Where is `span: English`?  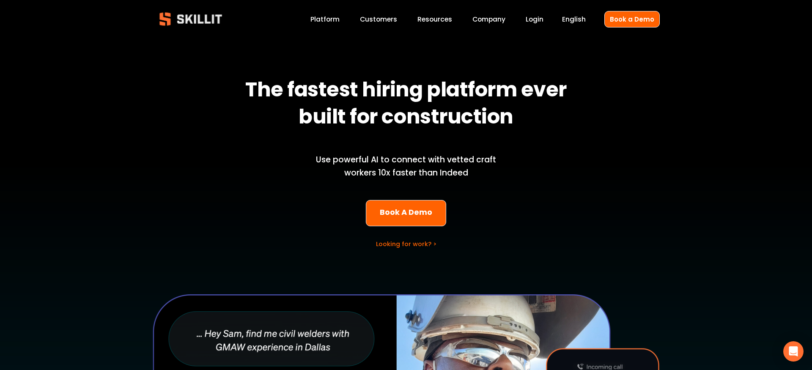
span: English is located at coordinates (574, 19).